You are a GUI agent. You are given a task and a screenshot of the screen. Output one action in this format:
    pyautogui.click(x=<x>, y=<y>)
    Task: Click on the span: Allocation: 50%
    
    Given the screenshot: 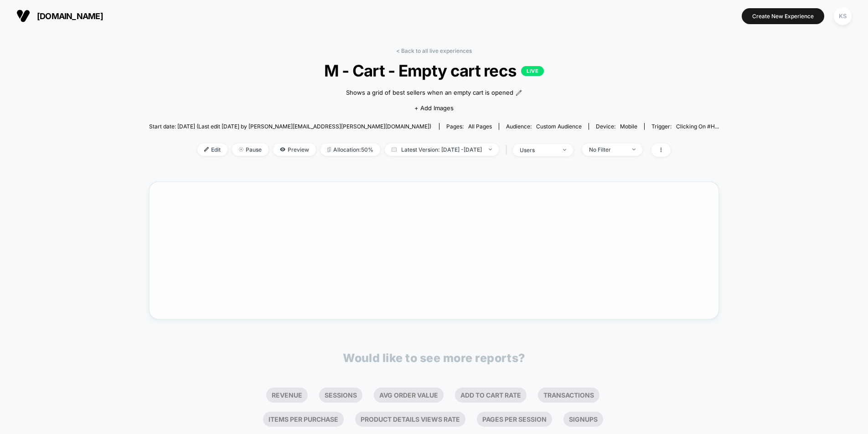 What is the action you would take?
    pyautogui.click(x=350, y=150)
    